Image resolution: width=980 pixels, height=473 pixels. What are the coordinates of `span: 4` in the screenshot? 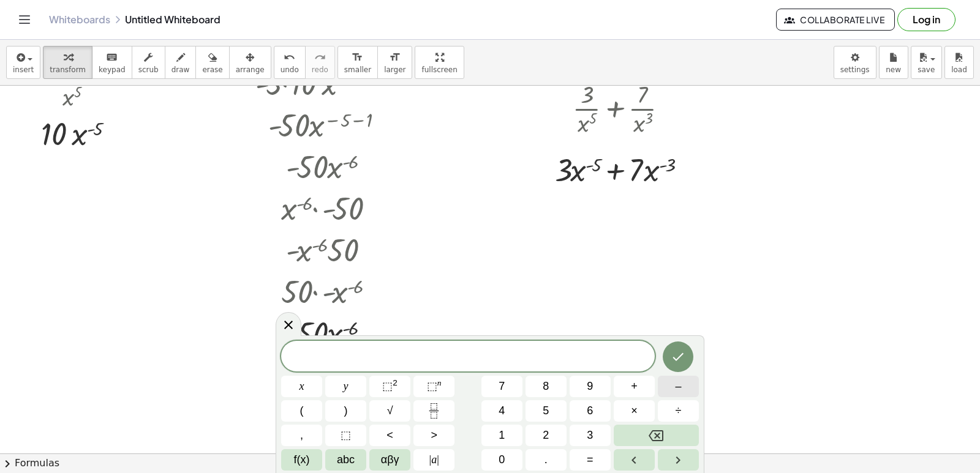 It's located at (502, 411).